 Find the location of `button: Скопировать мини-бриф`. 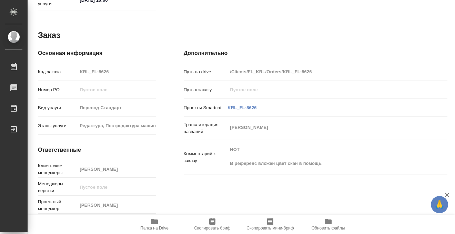

button: Скопировать мини-бриф is located at coordinates (271, 224).